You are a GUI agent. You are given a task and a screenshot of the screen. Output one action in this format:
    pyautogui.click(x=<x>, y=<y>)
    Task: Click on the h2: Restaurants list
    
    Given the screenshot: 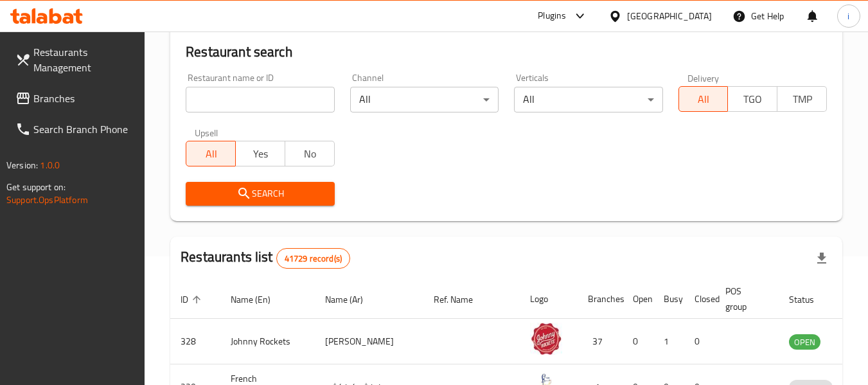 What is the action you would take?
    pyautogui.click(x=265, y=258)
    